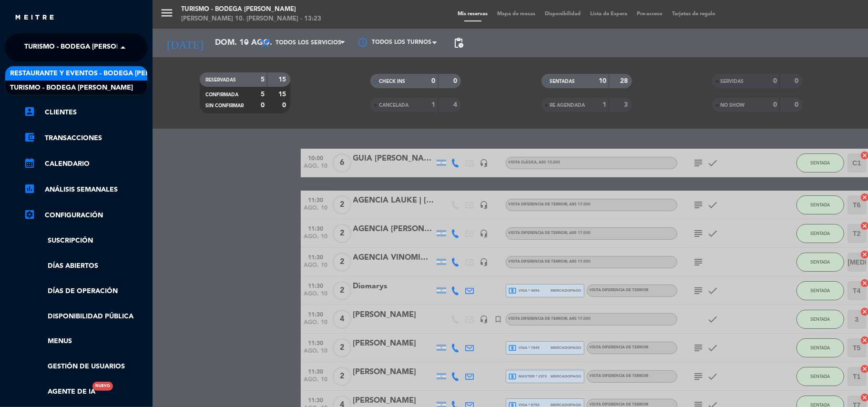  What do you see at coordinates (29, 215) in the screenshot?
I see `i: settings_applications` at bounding box center [29, 215].